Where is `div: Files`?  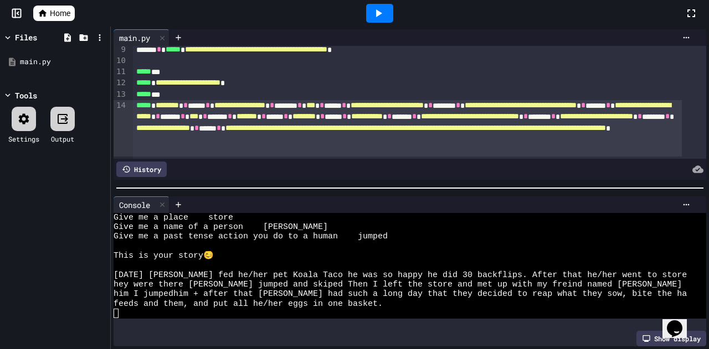
div: Files is located at coordinates (26, 37).